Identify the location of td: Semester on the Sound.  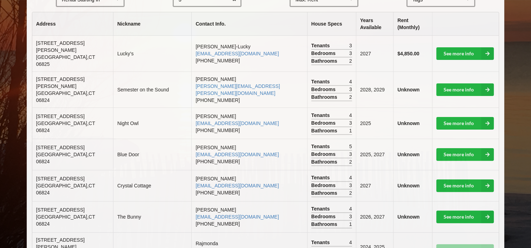
(152, 89).